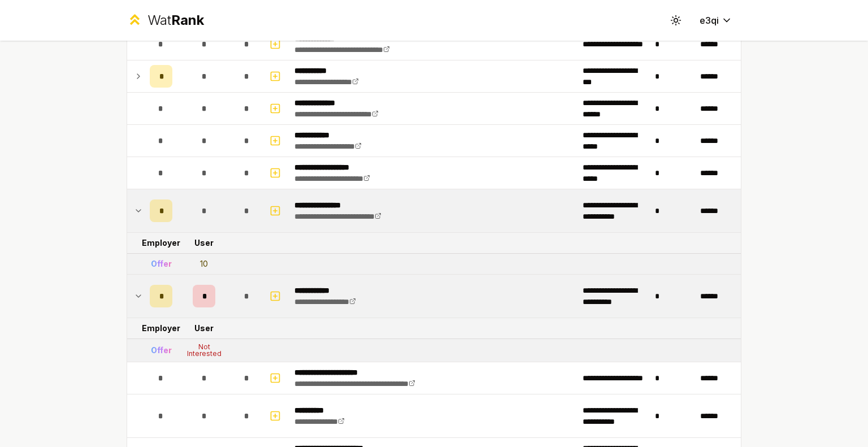 Image resolution: width=868 pixels, height=447 pixels. I want to click on a: WatRank, so click(165, 20).